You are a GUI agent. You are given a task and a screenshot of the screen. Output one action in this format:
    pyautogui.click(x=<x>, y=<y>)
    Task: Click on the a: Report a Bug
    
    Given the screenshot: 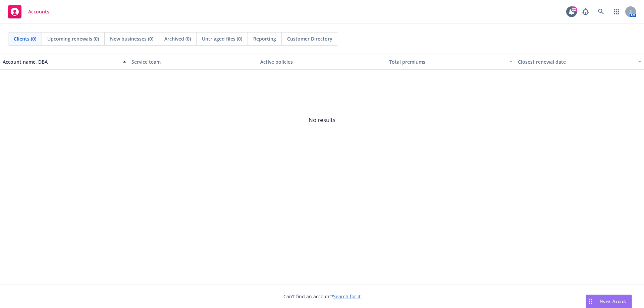 What is the action you would take?
    pyautogui.click(x=585, y=12)
    